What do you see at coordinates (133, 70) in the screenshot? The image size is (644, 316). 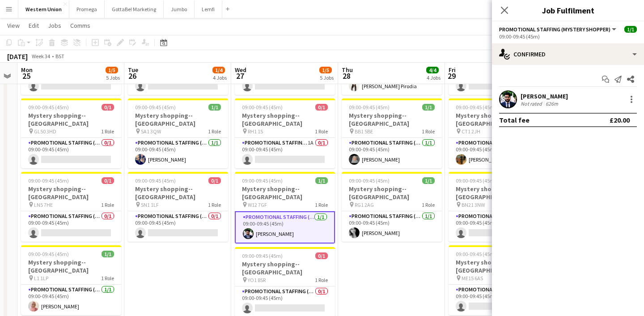 I see `span: Tue` at bounding box center [133, 70].